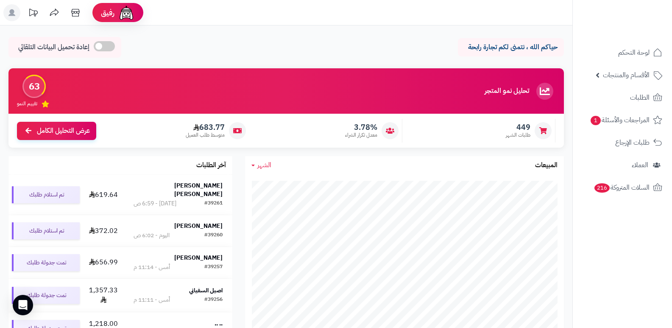  I want to click on a: الشهر, so click(261, 165).